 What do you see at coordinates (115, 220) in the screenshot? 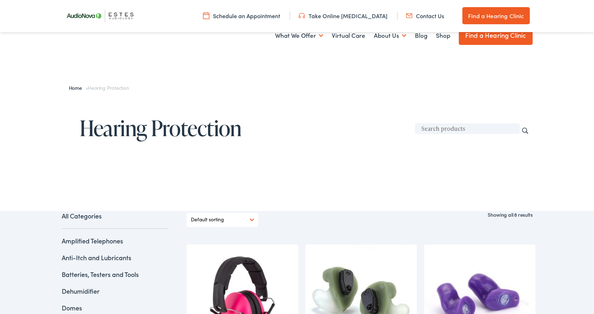
I see `a: All Categories` at bounding box center [115, 220].